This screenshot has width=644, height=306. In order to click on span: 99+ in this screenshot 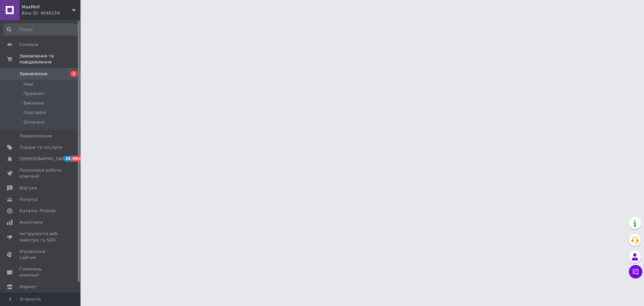, I will do `click(77, 159)`.